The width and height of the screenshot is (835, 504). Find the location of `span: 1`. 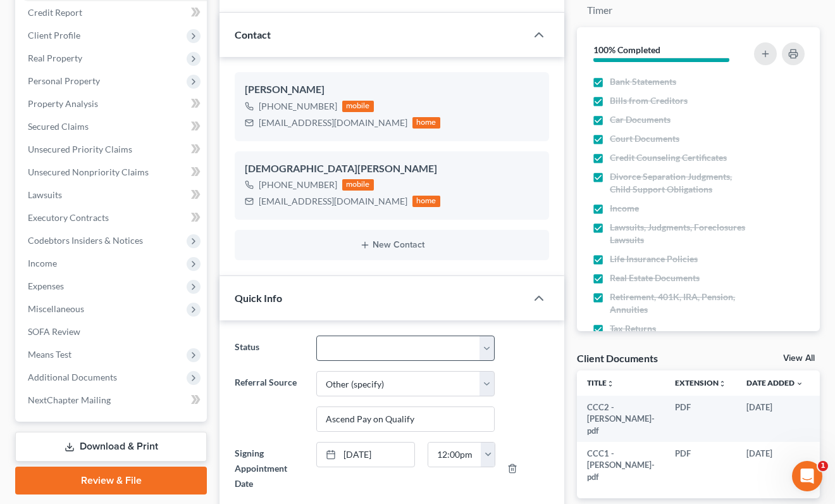

span: 1 is located at coordinates (824, 466).